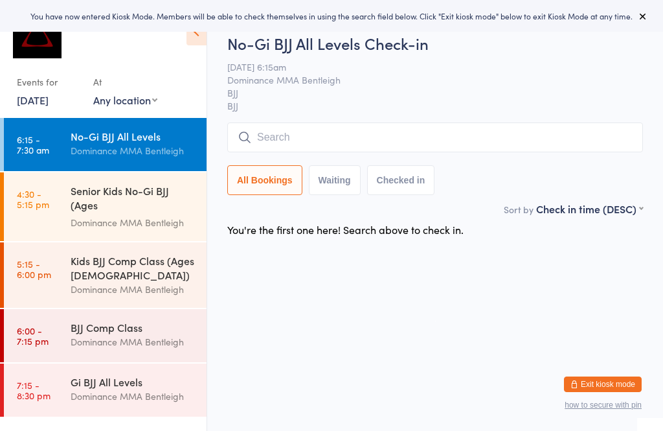  Describe the element at coordinates (590, 209) in the screenshot. I see `div: Check in time (DESC)` at that location.